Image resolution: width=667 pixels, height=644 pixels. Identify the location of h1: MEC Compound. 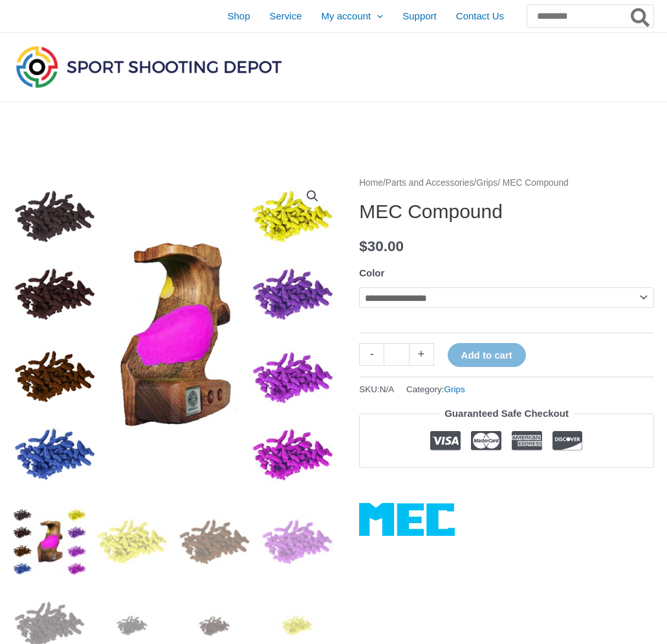
(506, 212).